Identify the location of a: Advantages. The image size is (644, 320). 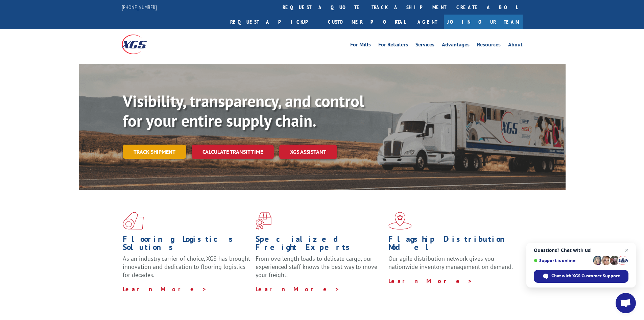
(456, 46).